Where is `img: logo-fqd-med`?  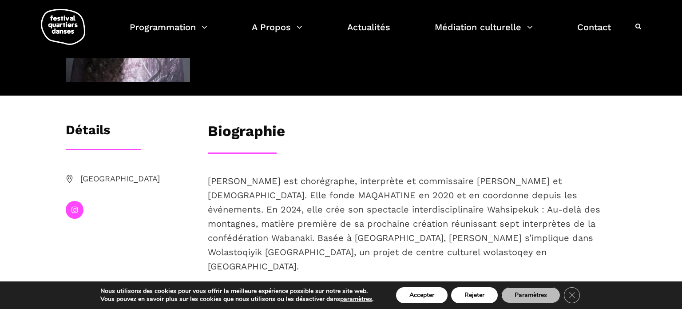 img: logo-fqd-med is located at coordinates (63, 27).